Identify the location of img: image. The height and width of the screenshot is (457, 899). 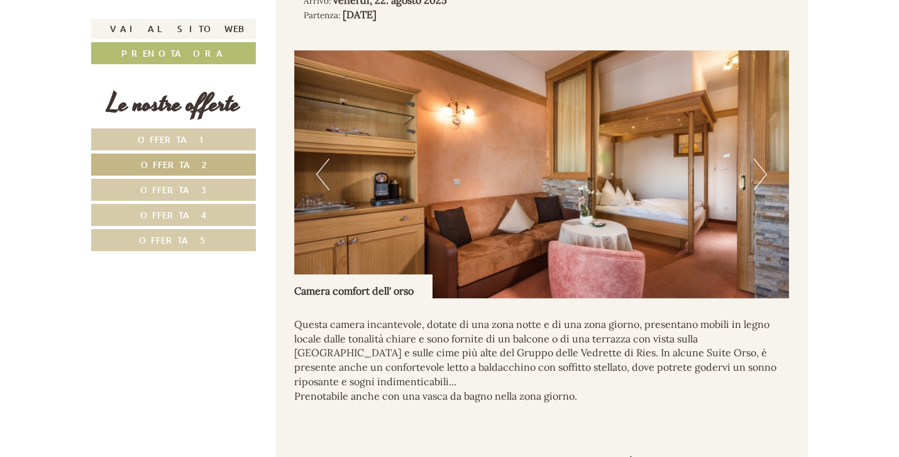
(542, 174).